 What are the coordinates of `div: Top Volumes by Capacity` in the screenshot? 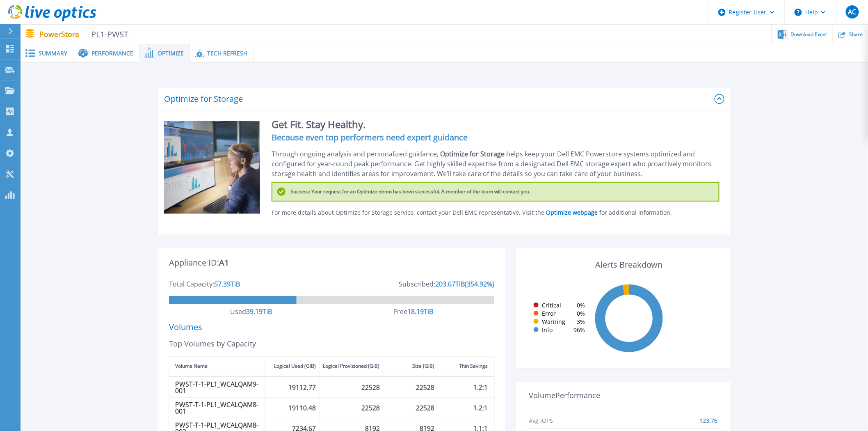 It's located at (332, 344).